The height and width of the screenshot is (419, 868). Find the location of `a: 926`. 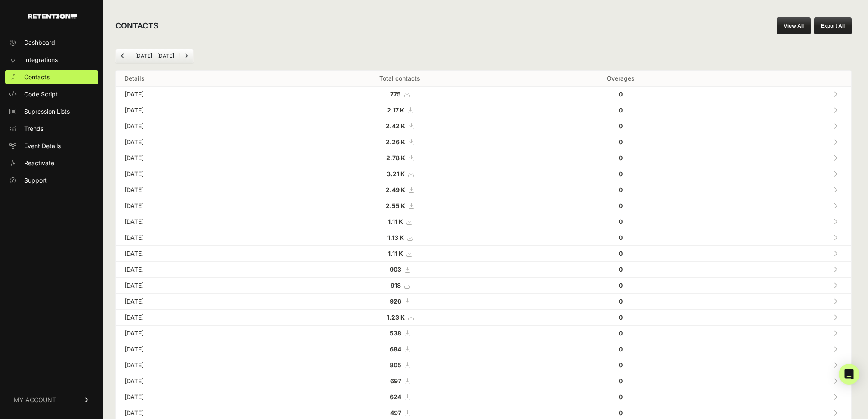

a: 926 is located at coordinates (399, 301).